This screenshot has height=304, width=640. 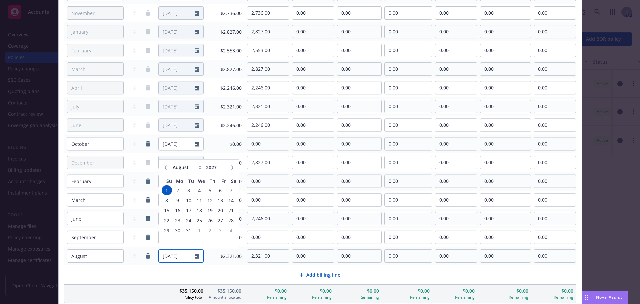 What do you see at coordinates (231, 210) in the screenshot?
I see `td: 21` at bounding box center [231, 210].